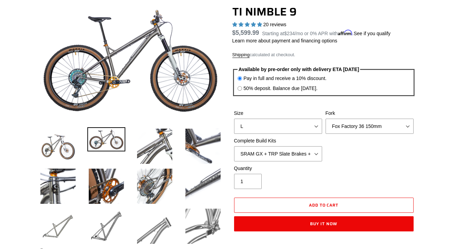 The height and width of the screenshot is (249, 454). Describe the element at coordinates (324, 224) in the screenshot. I see `button: Buy it now` at that location.